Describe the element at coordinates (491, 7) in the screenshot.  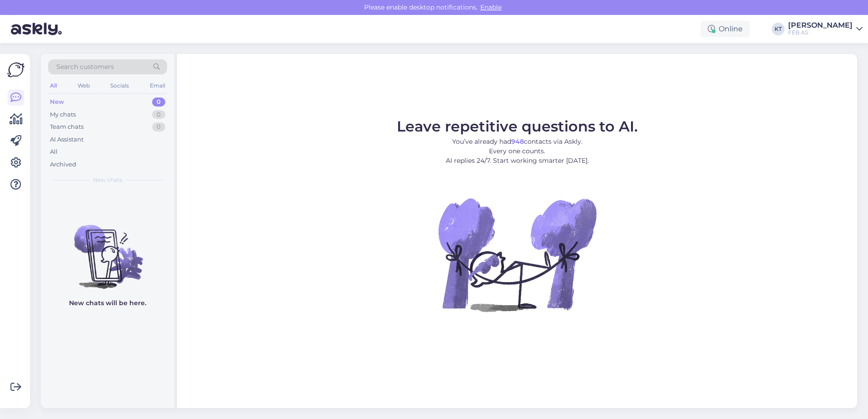
I see `span: Enable` at that location.